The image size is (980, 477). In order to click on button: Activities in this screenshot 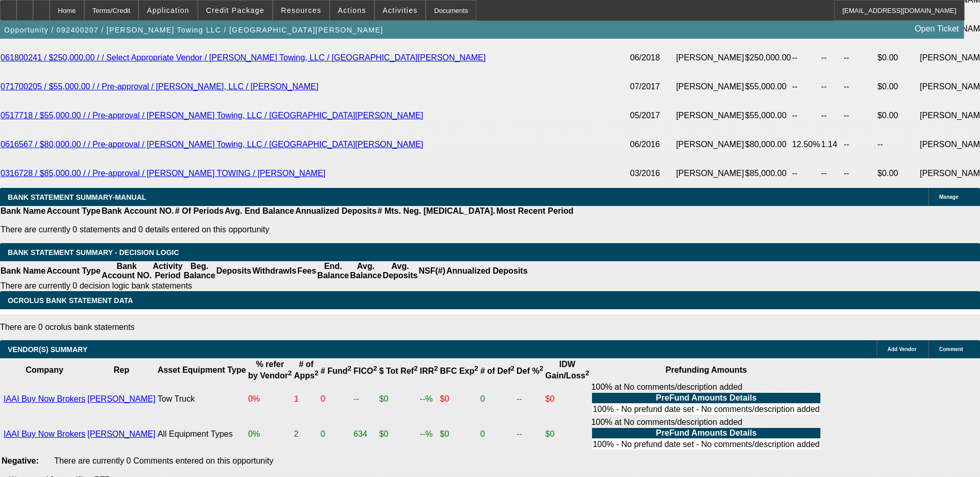, I will do `click(400, 10)`.